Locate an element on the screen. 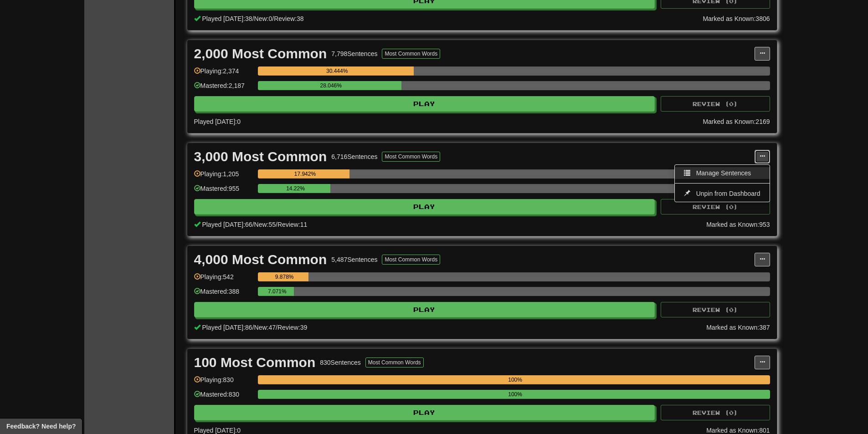 Image resolution: width=868 pixels, height=434 pixels. div: Playing: 830 is located at coordinates (223, 382).